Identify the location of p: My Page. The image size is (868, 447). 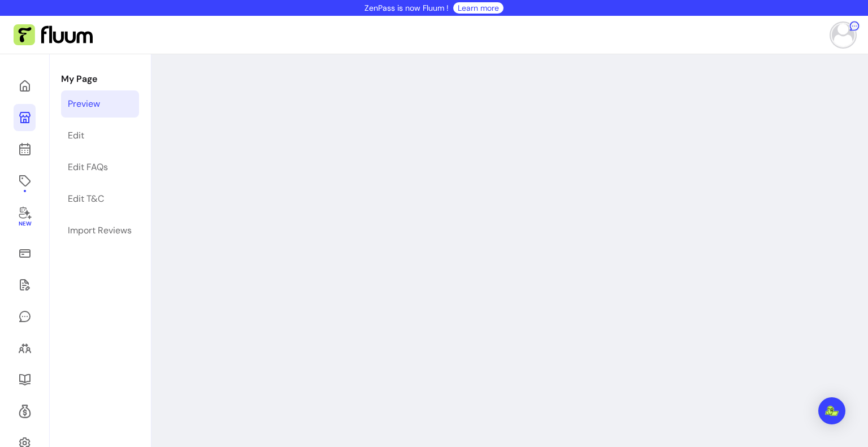
(100, 80).